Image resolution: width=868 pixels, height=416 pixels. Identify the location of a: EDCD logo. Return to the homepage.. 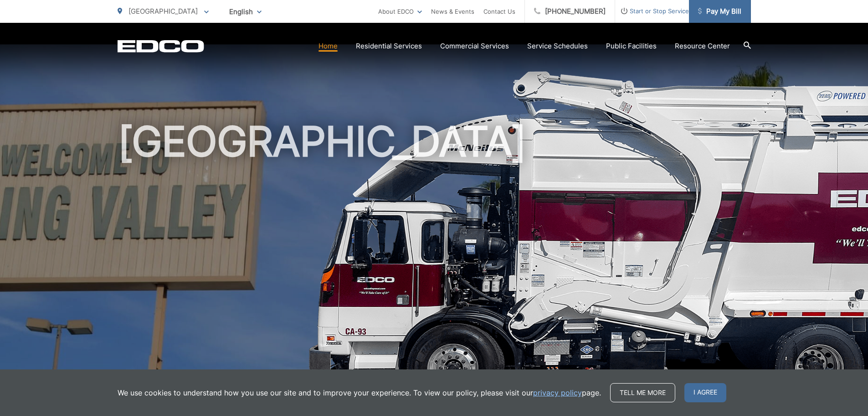
(161, 46).